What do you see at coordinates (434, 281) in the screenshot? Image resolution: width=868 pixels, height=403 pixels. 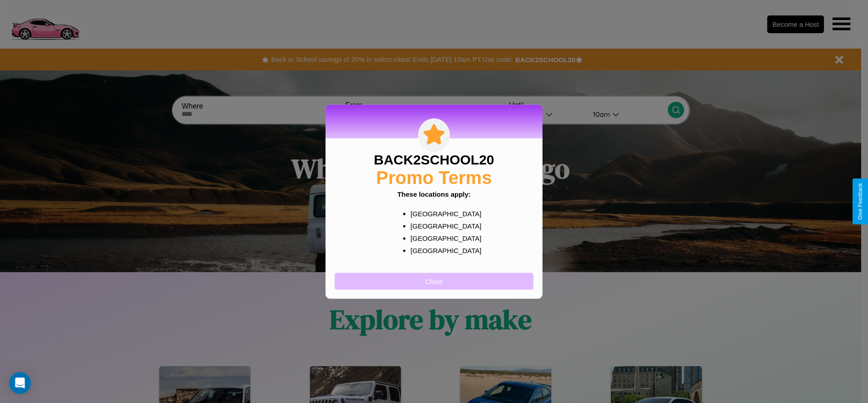 I see `button: Close` at bounding box center [434, 281].